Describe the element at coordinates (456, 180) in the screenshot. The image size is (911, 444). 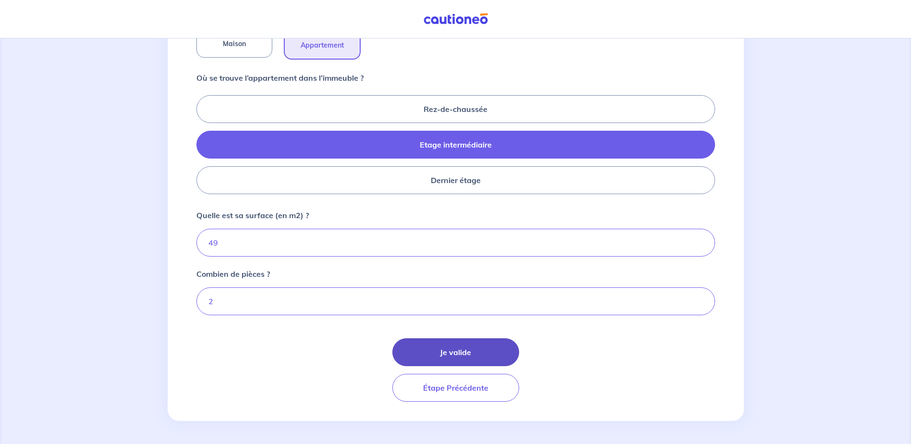
I see `label: Dernier étage` at that location.